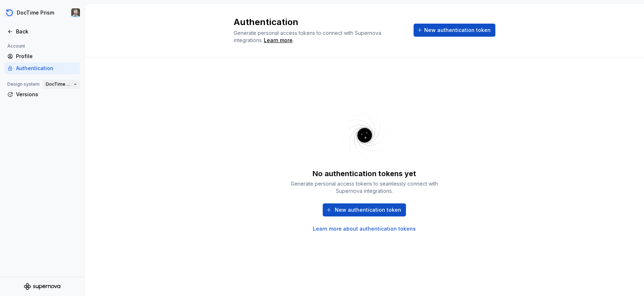  I want to click on div: Generate personal access tokens to seamlessly connect with Supernova integrations., so click(364, 188).